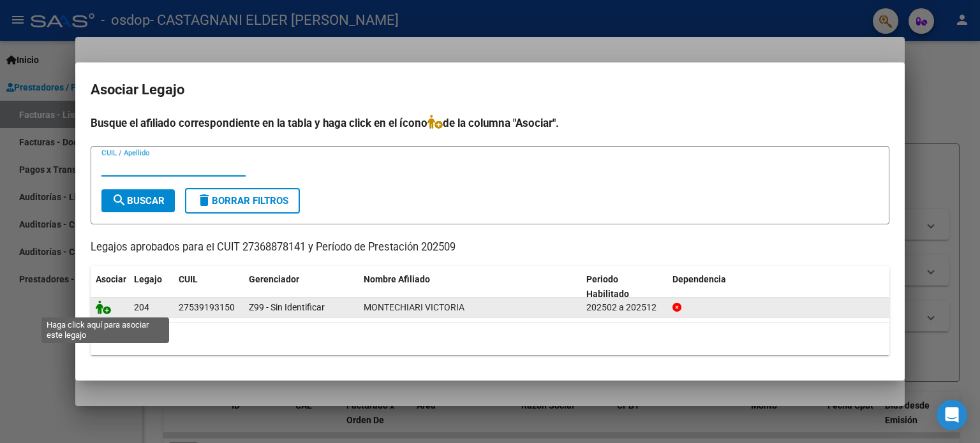  What do you see at coordinates (209, 287) in the screenshot?
I see `datatable-header-cell: CUIL` at bounding box center [209, 287].